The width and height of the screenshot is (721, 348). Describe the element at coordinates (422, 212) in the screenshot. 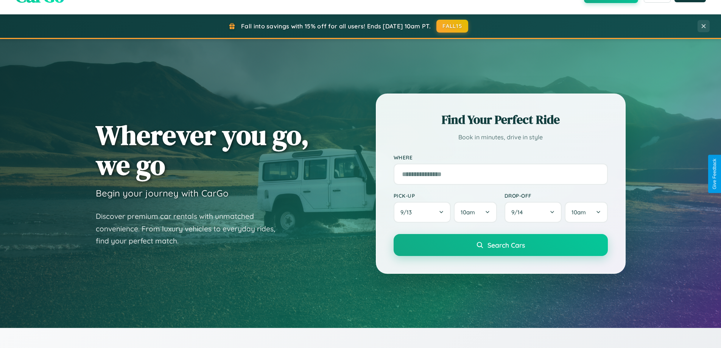

I see `button: 9/13` at that location.